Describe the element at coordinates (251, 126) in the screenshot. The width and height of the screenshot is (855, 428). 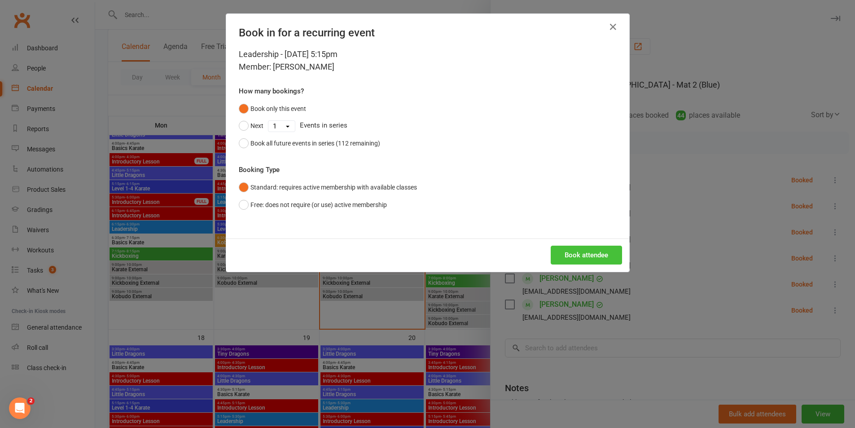
I see `button: Next` at that location.